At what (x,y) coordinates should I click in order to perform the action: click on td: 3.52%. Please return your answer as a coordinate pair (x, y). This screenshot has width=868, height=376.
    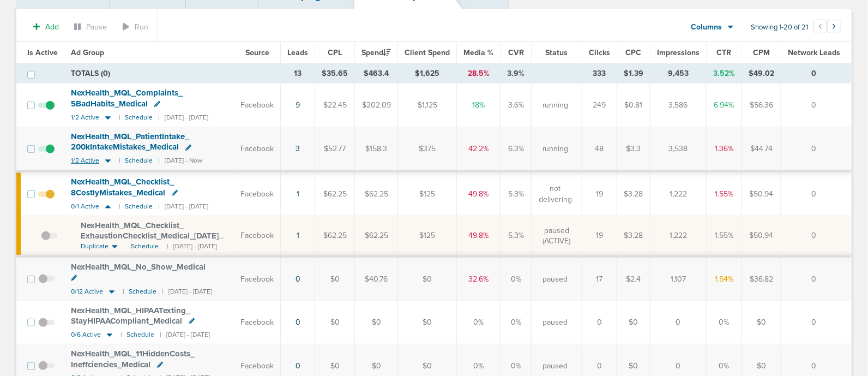
    Looking at the image, I should click on (724, 74).